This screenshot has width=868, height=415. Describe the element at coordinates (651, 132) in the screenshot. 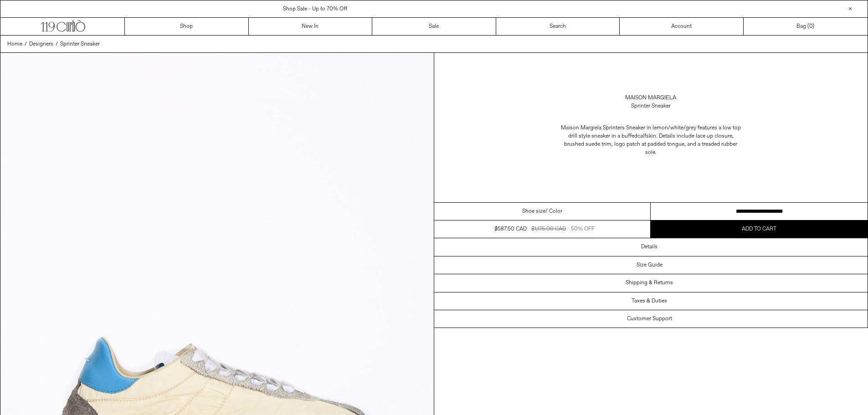

I see `span: Maison Margiela Sprinters Sneaker in lemon/white/grey features a low top drill style sneaker in a...` at that location.